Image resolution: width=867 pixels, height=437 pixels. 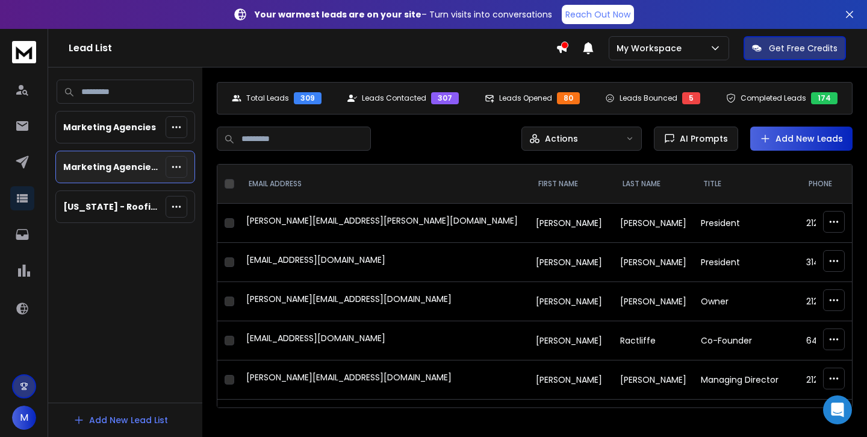 What do you see at coordinates (746, 184) in the screenshot?
I see `th: title` at bounding box center [746, 184].